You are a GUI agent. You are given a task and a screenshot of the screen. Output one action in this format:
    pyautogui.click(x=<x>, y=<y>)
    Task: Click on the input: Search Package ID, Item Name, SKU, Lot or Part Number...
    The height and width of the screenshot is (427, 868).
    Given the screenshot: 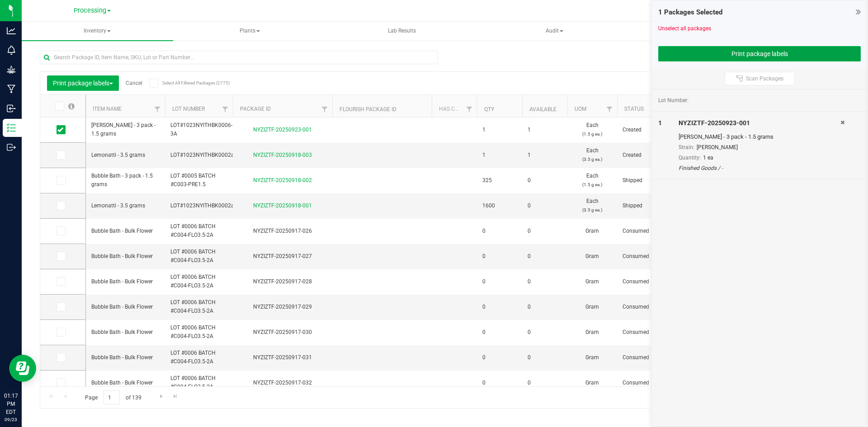 What is the action you would take?
    pyautogui.click(x=238, y=57)
    